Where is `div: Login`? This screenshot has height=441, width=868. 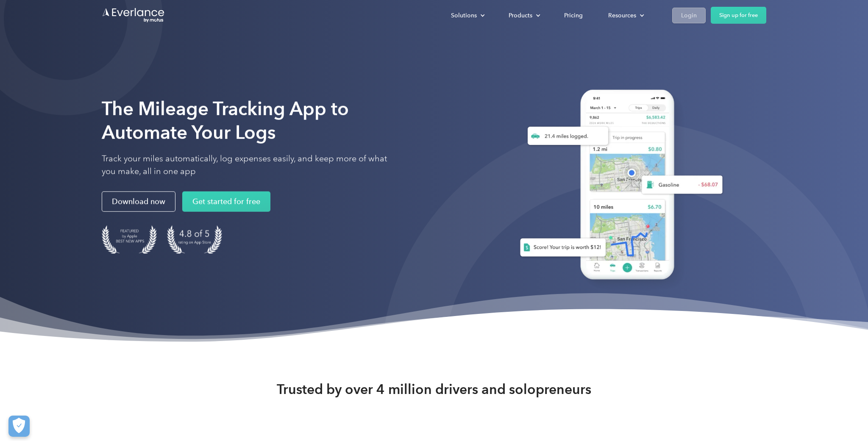
div: Login is located at coordinates (689, 15).